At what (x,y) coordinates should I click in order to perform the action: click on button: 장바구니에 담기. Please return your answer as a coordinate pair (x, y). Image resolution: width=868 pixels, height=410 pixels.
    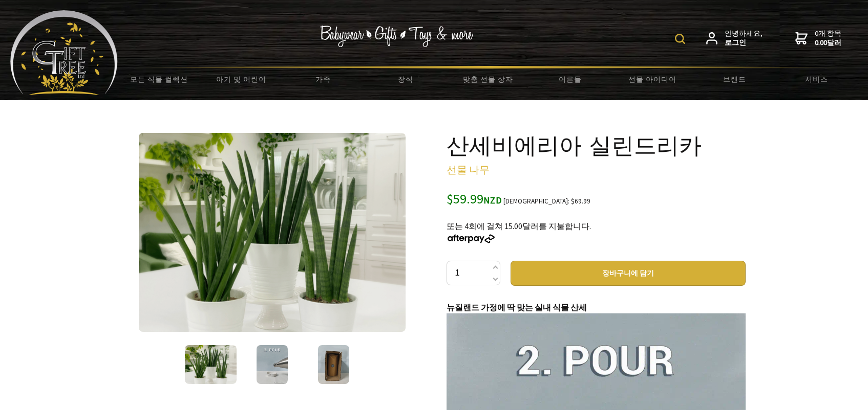
    Looking at the image, I should click on (627, 273).